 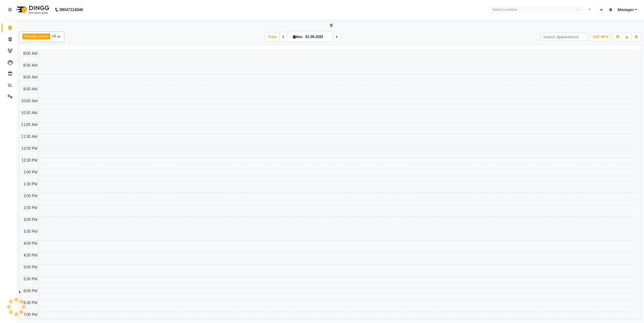 I want to click on div: 8:30 AM, so click(x=30, y=65).